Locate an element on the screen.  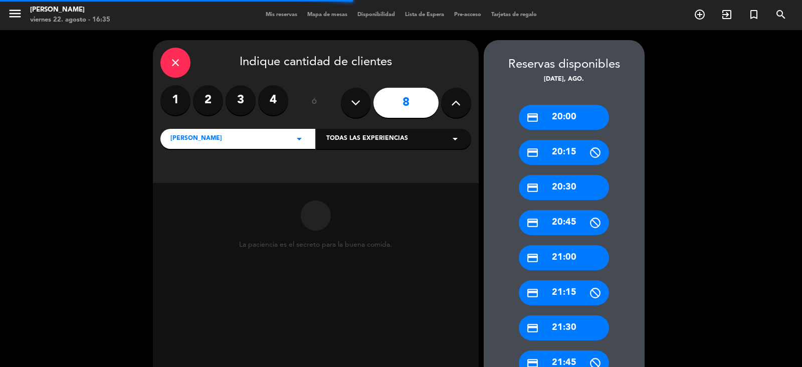
div: 21:30 is located at coordinates (564, 328).